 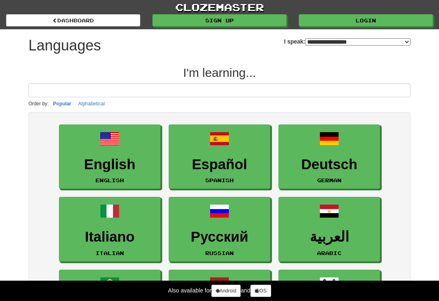 What do you see at coordinates (110, 180) in the screenshot?
I see `small: English` at bounding box center [110, 180].